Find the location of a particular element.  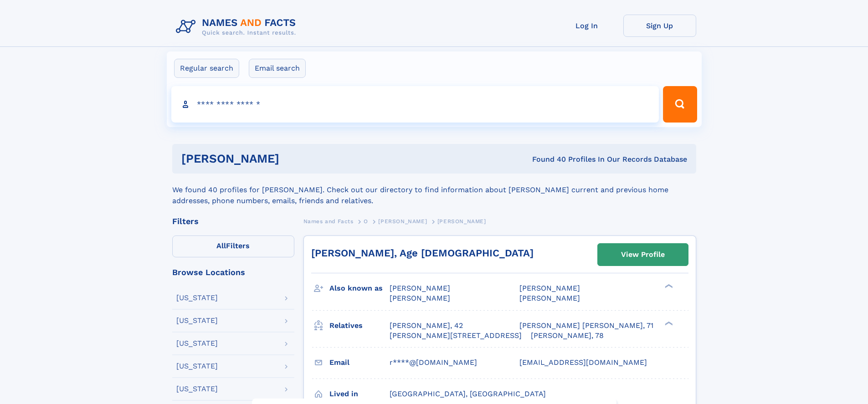

label: Email search is located at coordinates (277, 68).